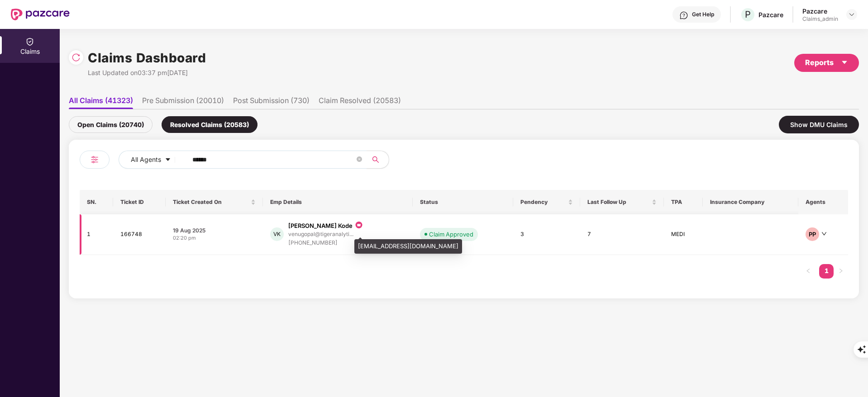 This screenshot has height=397, width=868. What do you see at coordinates (40, 15) in the screenshot?
I see `img: New Pazcare Logo` at bounding box center [40, 15].